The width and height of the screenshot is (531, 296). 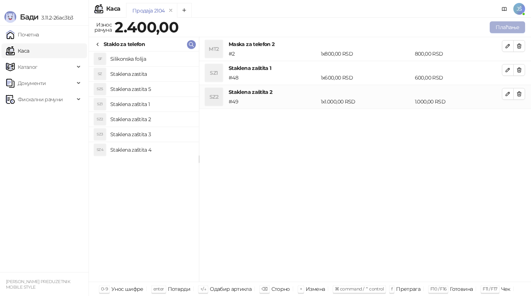 What do you see at coordinates (127, 289) in the screenshot?
I see `div: Унос шифре` at bounding box center [127, 289].